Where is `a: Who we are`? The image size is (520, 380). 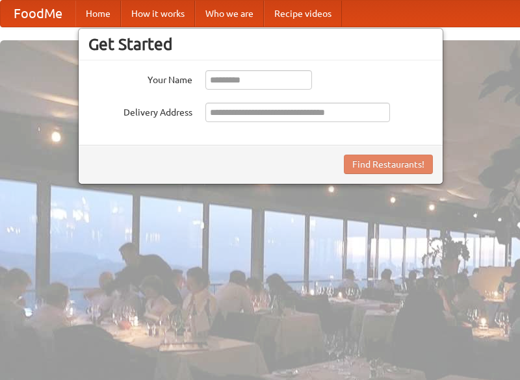
a: Who we are is located at coordinates (229, 14).